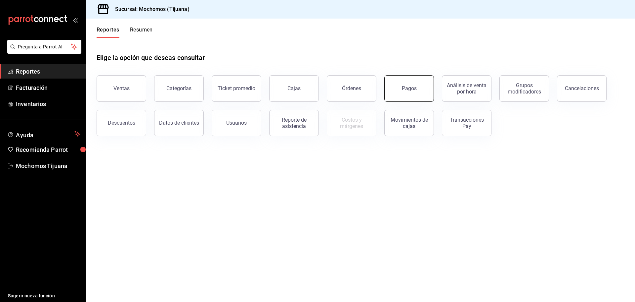 This screenshot has width=635, height=302. Describe the element at coordinates (409, 123) in the screenshot. I see `div: Movimientos de cajas` at that location.